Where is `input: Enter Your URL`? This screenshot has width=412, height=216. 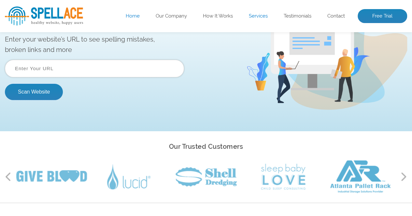 input: Enter Your URL is located at coordinates (94, 90).